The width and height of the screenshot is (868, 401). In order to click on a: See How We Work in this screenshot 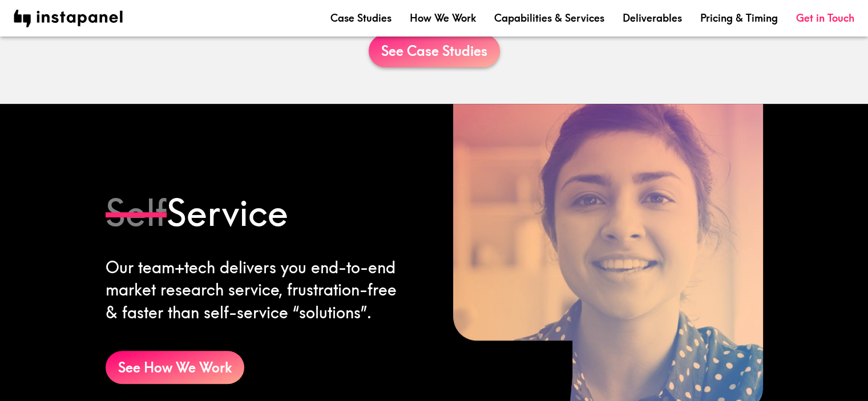, I will do `click(174, 368)`.